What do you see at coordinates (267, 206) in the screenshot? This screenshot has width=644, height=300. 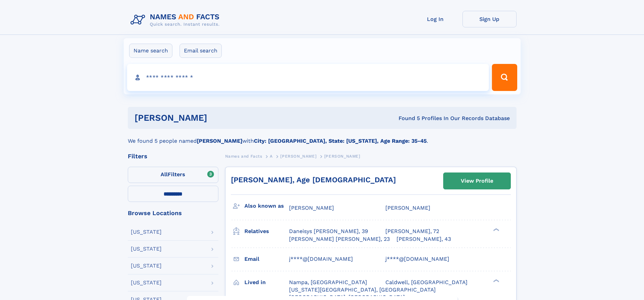 I see `h3: Also known as` at bounding box center [267, 206].